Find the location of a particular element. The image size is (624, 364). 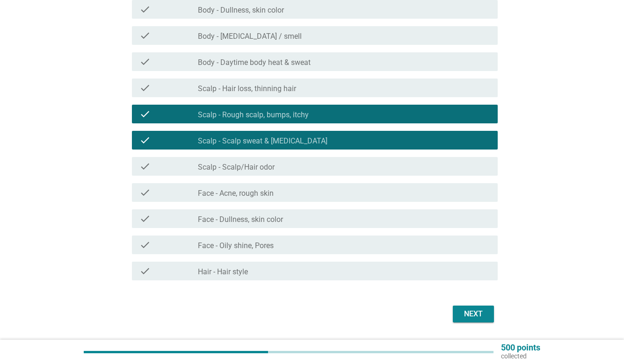

p: collected is located at coordinates (521, 356).